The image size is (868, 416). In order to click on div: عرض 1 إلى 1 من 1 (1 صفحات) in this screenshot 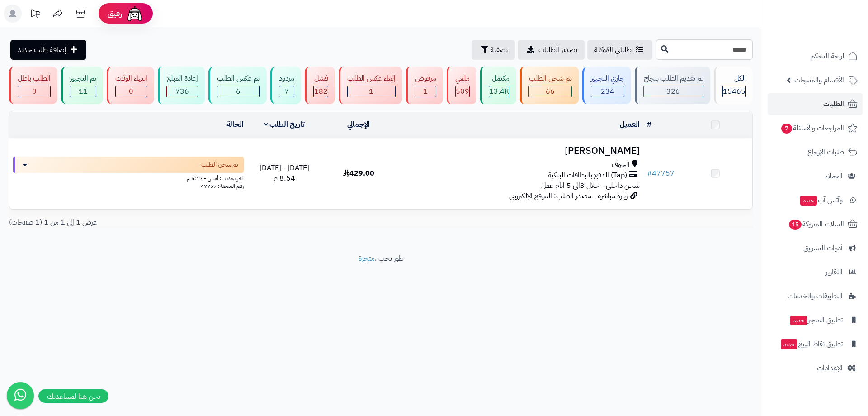, I will do `click(191, 222)`.